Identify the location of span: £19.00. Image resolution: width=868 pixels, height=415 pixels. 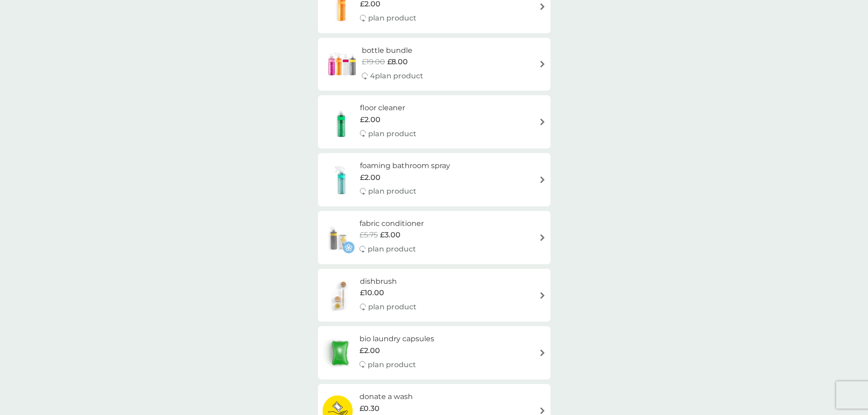
(373, 62).